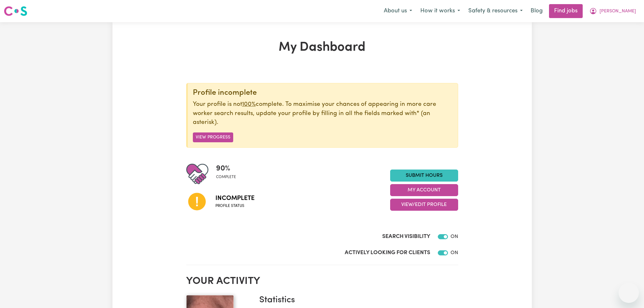  Describe the element at coordinates (440, 11) in the screenshot. I see `button: How it works` at that location.